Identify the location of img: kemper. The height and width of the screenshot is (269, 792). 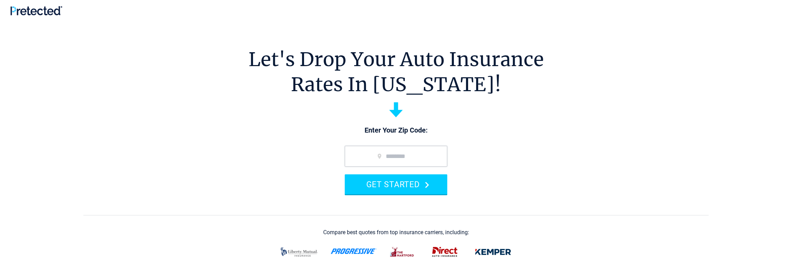
(493, 252).